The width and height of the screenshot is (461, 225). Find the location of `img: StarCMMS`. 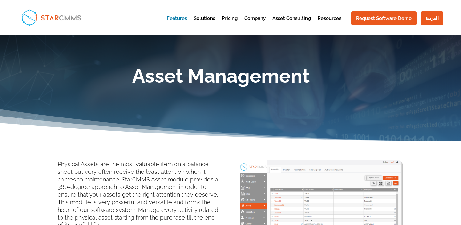

img: StarCMMS is located at coordinates (51, 17).